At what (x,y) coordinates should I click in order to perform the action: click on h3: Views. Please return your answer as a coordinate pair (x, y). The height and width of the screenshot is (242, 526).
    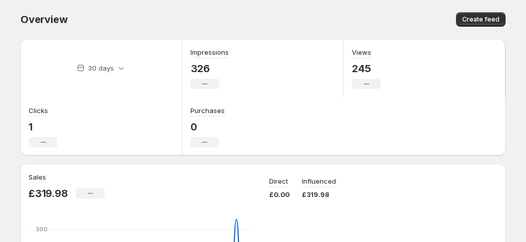
    Looking at the image, I should click on (362, 52).